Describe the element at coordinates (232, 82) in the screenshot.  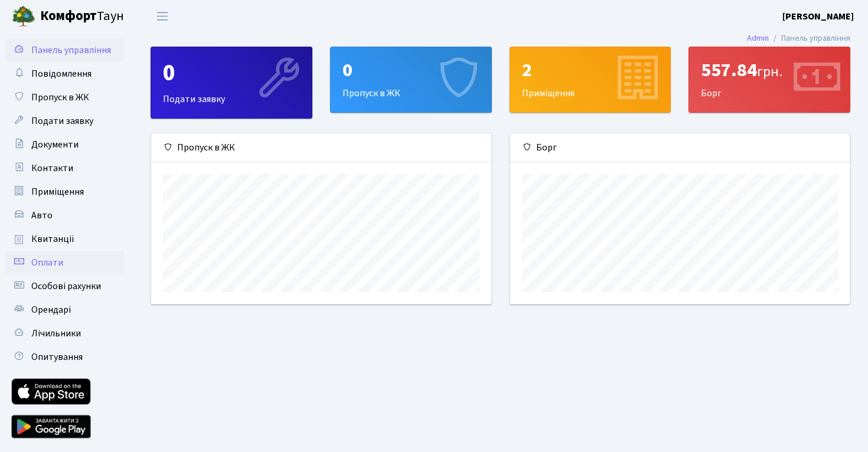
I see `div: Подати заявку` at that location.